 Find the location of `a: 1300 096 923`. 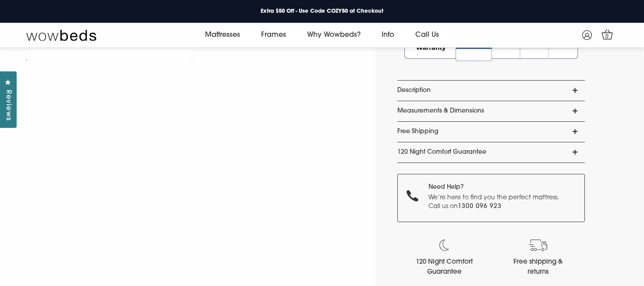

a: 1300 096 923 is located at coordinates (480, 206).